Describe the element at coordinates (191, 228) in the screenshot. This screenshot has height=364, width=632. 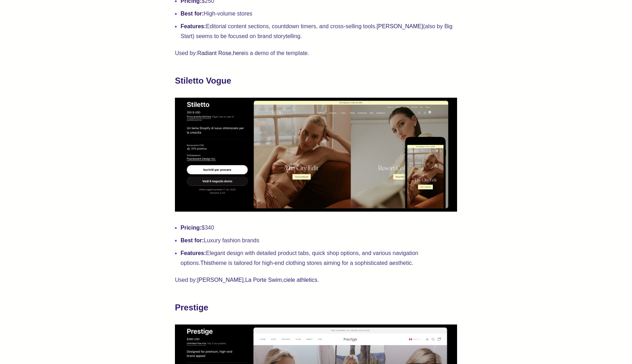
I see `strong: Pricing:` at that location.